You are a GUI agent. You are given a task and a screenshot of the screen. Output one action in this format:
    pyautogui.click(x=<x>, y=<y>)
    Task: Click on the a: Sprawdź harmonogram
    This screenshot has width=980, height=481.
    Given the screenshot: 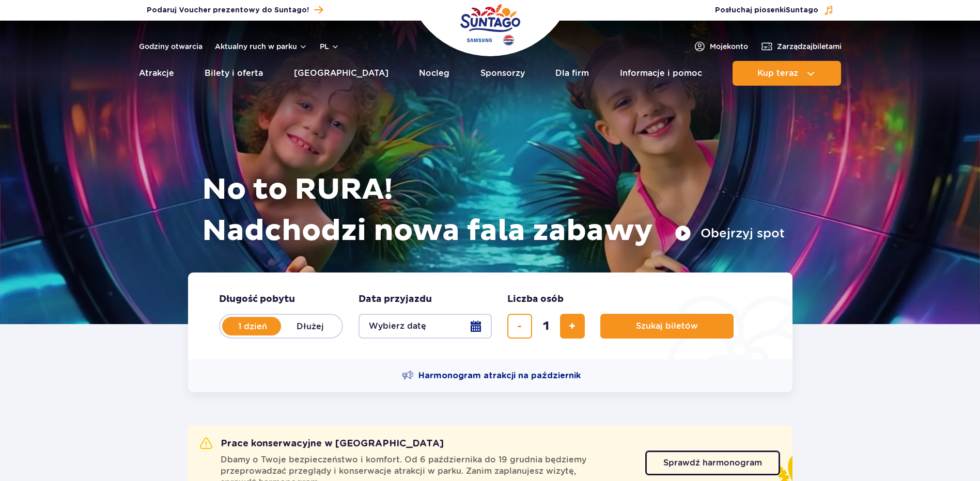 What is the action you would take?
    pyautogui.click(x=713, y=463)
    